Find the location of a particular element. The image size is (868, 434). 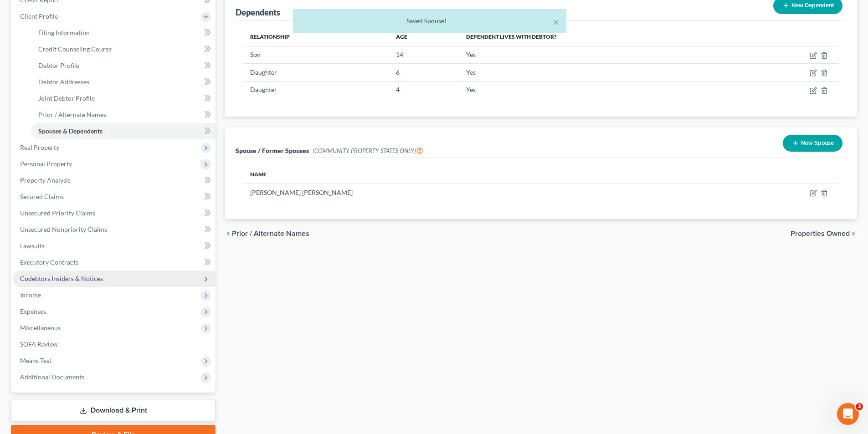

span: (COMMUNITY PROPERTY STATES ONLY) is located at coordinates (368, 151).